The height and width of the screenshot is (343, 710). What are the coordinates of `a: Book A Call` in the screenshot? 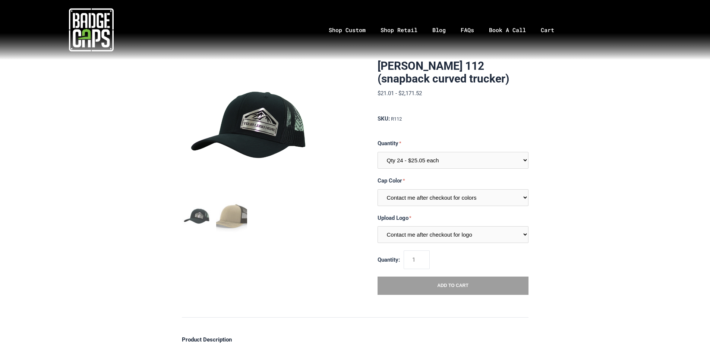 It's located at (507, 30).